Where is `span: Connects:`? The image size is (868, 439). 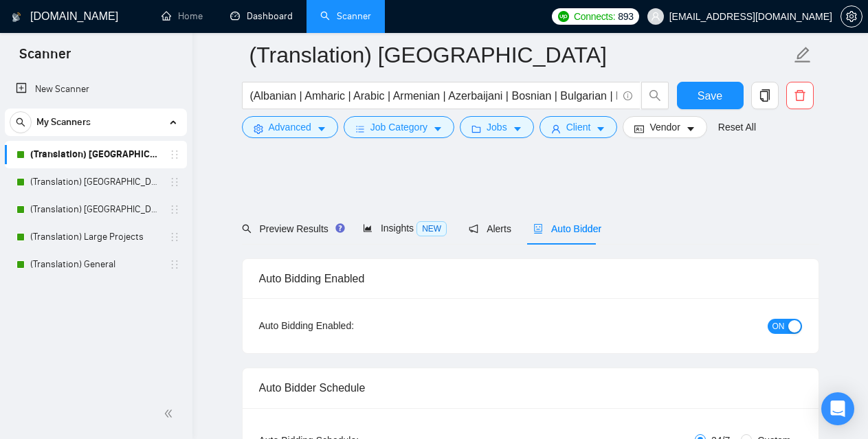
span: Connects: is located at coordinates (595, 16).